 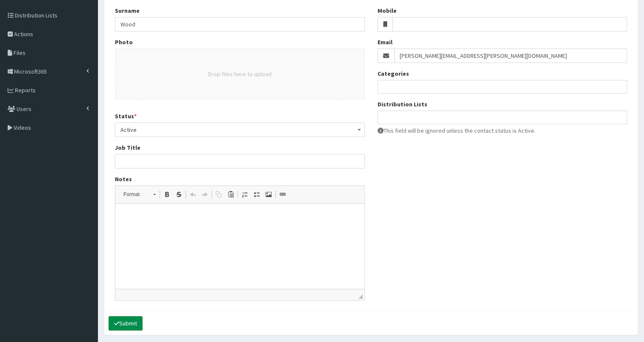 What do you see at coordinates (134, 195) in the screenshot?
I see `span: Format` at bounding box center [134, 195].